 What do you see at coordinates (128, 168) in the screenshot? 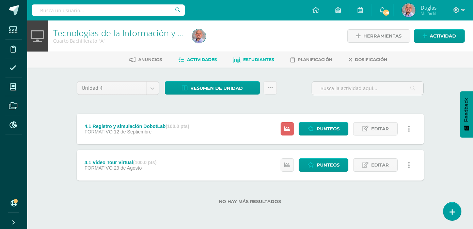
I see `span: 29 de Agosto` at bounding box center [128, 168].